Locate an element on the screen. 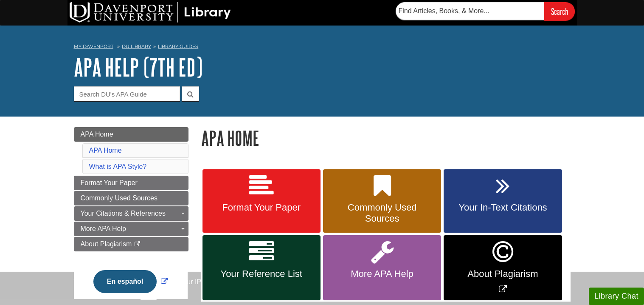  input: Search is located at coordinates (560, 11).